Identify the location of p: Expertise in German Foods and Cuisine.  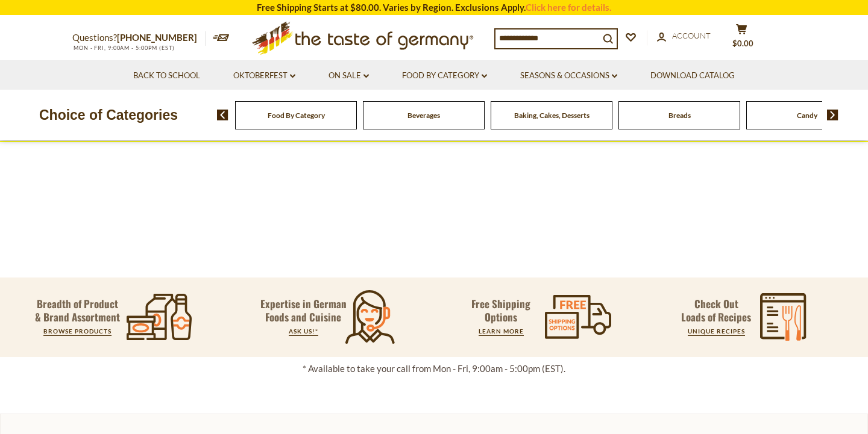
(304, 311).